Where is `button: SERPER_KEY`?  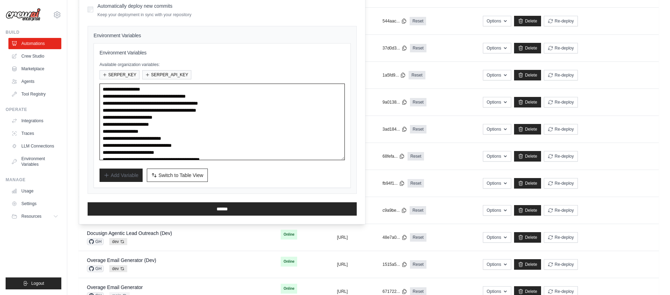
button: SERPER_KEY is located at coordinates (120, 75).